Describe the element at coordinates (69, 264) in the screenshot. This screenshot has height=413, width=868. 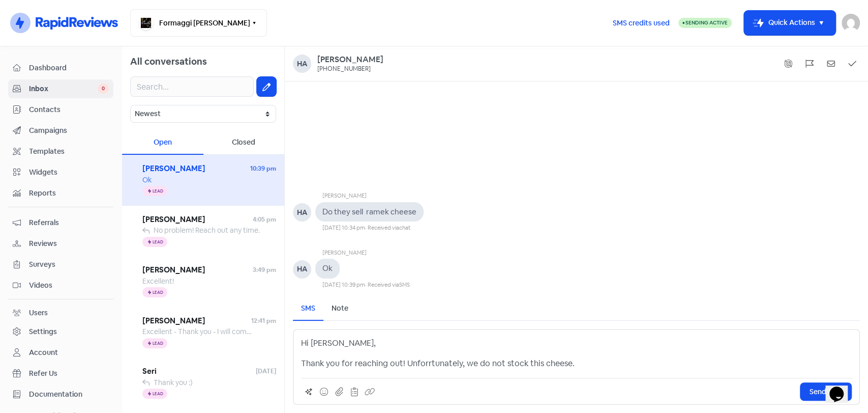
I see `span: Surveys` at that location.